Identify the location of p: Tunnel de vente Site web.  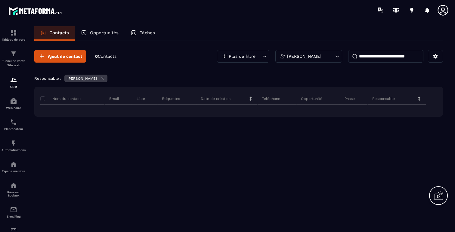
(14, 63).